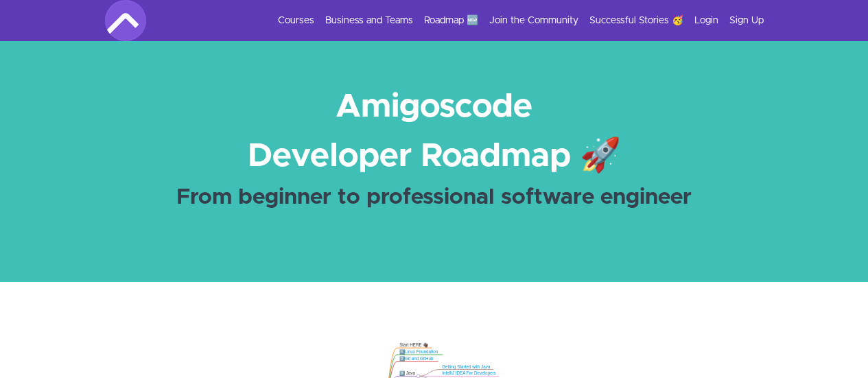  I want to click on strong: Developer Roadmap 🚀, so click(434, 157).